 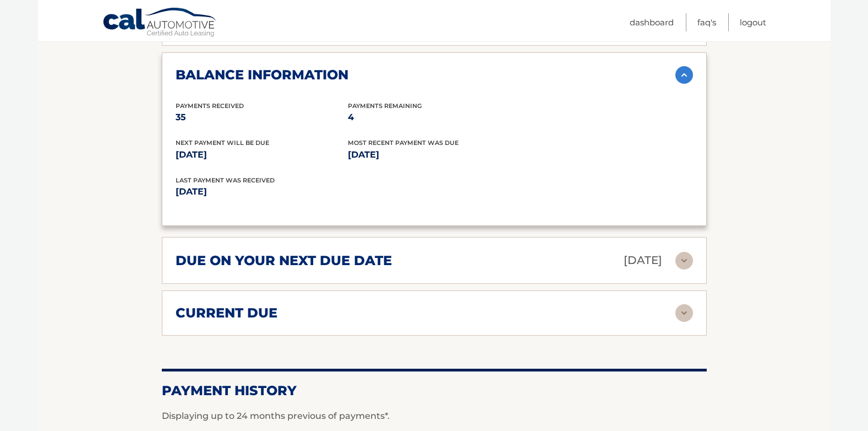 What do you see at coordinates (707, 22) in the screenshot?
I see `a: FAQ's` at bounding box center [707, 22].